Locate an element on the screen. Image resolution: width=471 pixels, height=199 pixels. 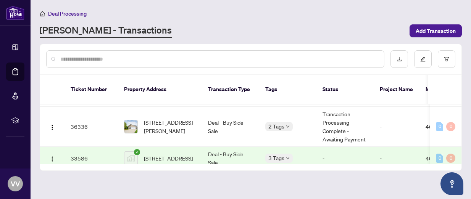
span: Add Transaction is located at coordinates (436, 31).